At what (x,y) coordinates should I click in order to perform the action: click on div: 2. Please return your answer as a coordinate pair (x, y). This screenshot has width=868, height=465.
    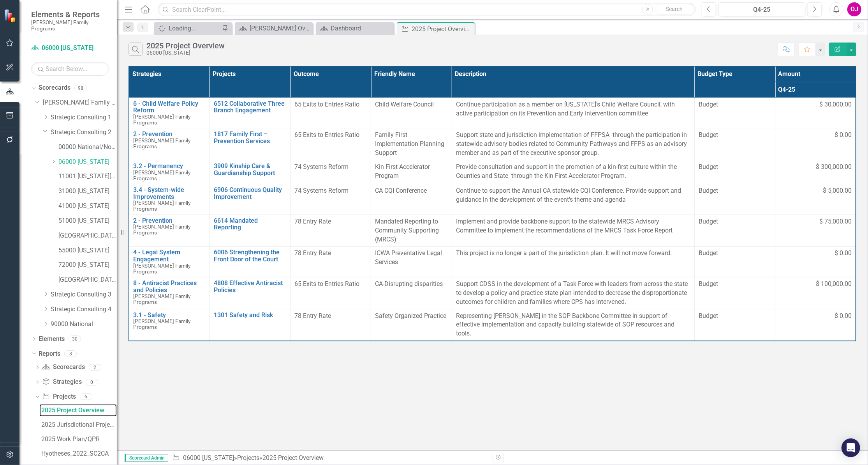
    Looking at the image, I should click on (95, 367).